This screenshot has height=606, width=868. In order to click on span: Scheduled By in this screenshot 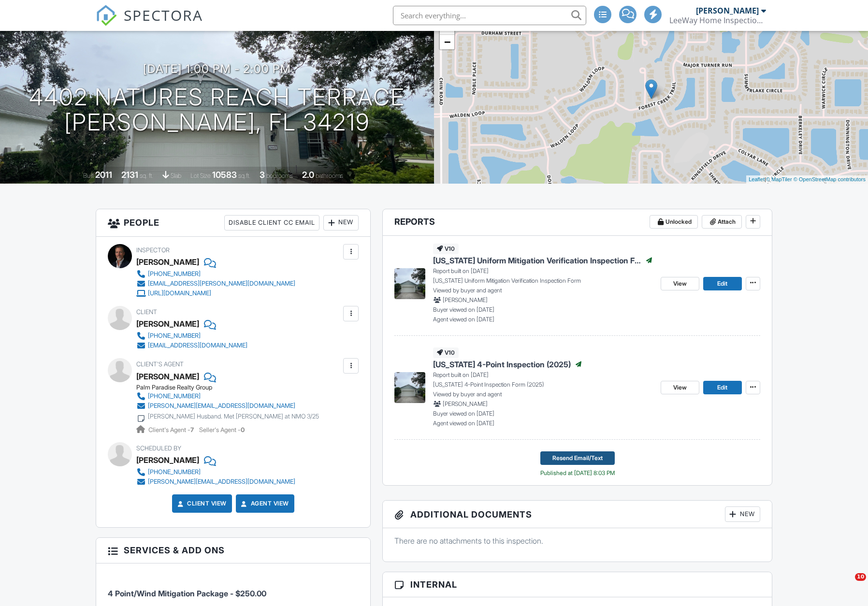, I will do `click(159, 448)`.